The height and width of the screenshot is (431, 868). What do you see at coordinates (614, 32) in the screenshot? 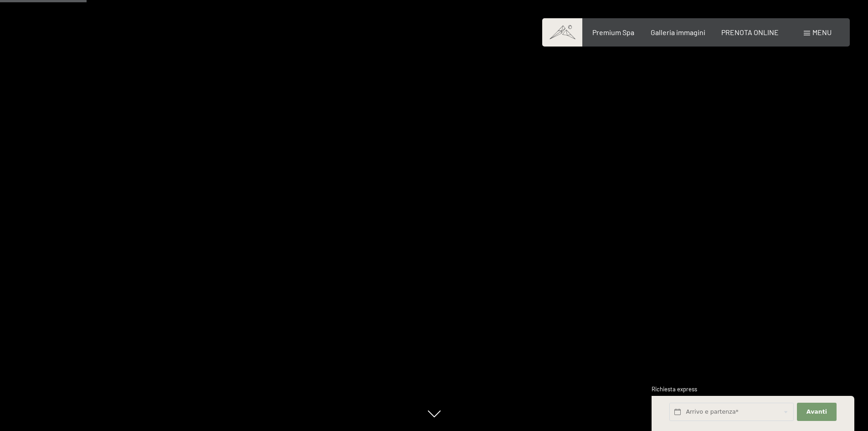
I see `span: Premium Spa` at bounding box center [614, 32].